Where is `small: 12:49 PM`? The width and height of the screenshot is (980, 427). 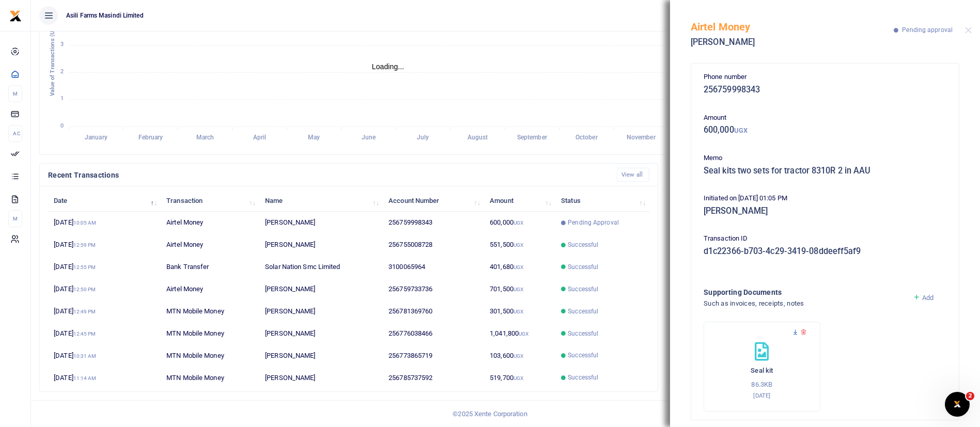
small: 12:49 PM is located at coordinates (84, 311).